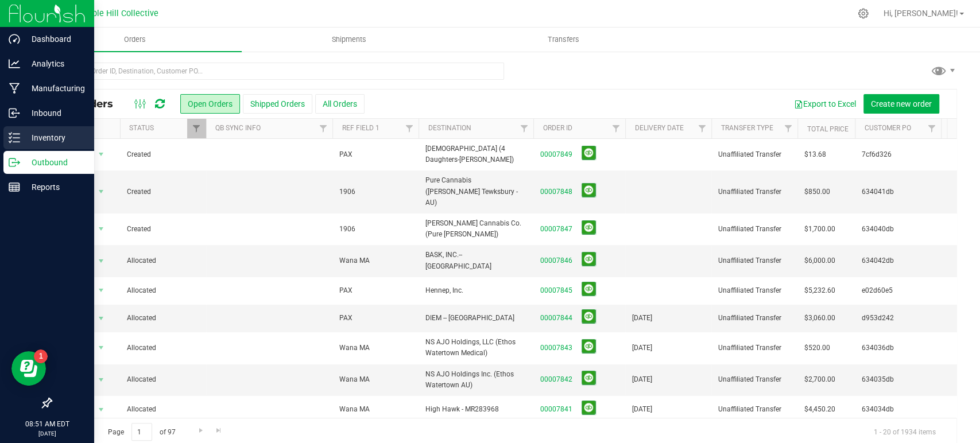 Image resolution: width=980 pixels, height=443 pixels. Describe the element at coordinates (816, 348) in the screenshot. I see `span: $520.00` at that location.